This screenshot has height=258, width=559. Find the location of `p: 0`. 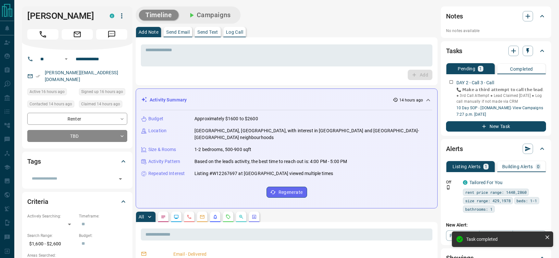

p: 0 is located at coordinates (538, 167).